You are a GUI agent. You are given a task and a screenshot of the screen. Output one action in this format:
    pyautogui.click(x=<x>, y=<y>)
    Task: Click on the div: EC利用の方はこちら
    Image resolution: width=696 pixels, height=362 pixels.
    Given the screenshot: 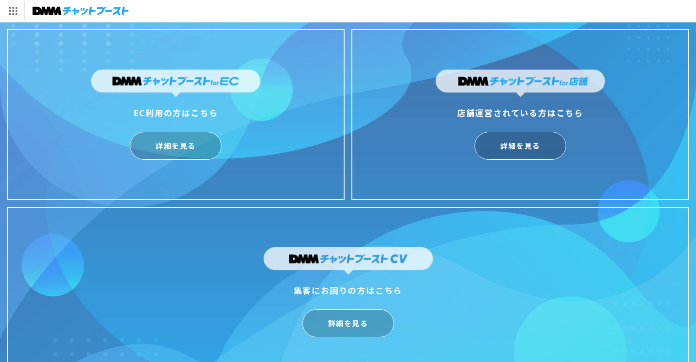 What is the action you would take?
    pyautogui.click(x=176, y=113)
    